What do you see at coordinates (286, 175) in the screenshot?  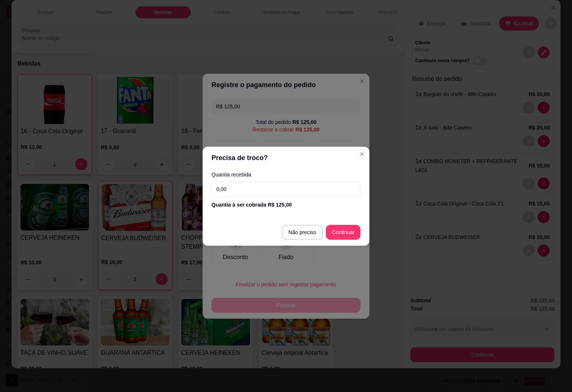 I see `label: Quantia recebida` at bounding box center [286, 175].